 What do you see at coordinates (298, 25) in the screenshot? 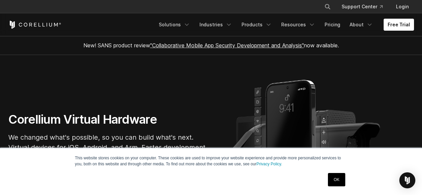
I see `a: Resources` at bounding box center [298, 25].